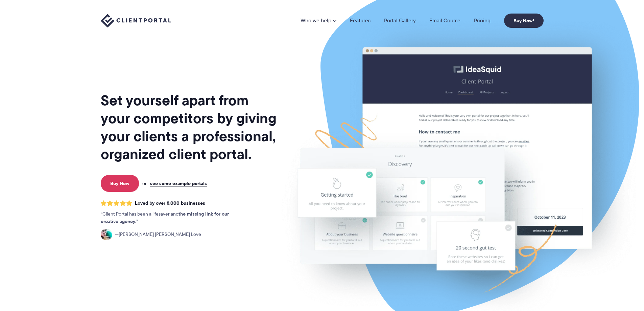 Image resolution: width=644 pixels, height=311 pixels. What do you see at coordinates (360, 21) in the screenshot?
I see `a: Features` at bounding box center [360, 21].